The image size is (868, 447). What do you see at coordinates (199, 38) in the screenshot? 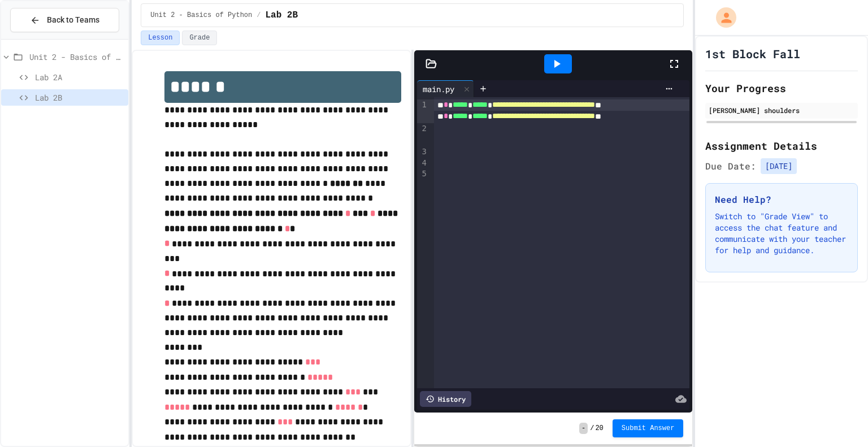
I see `button: Grade` at bounding box center [199, 38].